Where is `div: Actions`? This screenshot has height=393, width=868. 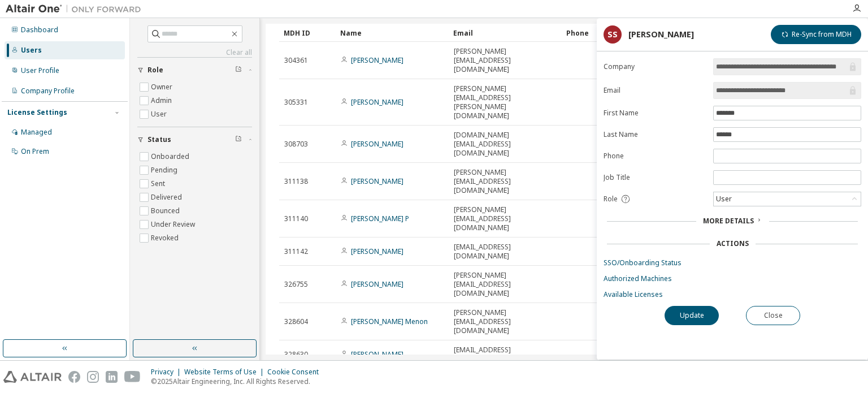 div: Actions is located at coordinates (732, 244).